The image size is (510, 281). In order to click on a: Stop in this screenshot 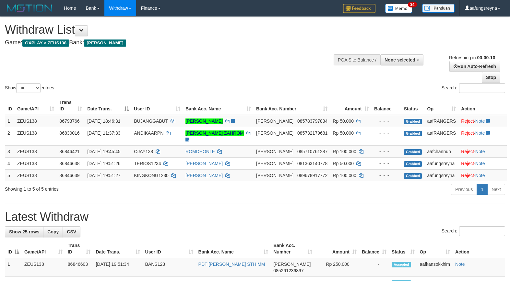, I will do `click(491, 77)`.